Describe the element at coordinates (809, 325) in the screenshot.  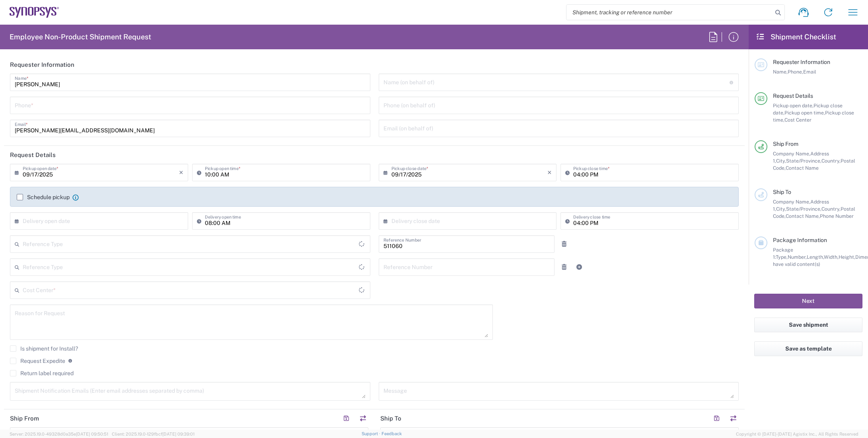
I see `button: Save shipment` at that location.